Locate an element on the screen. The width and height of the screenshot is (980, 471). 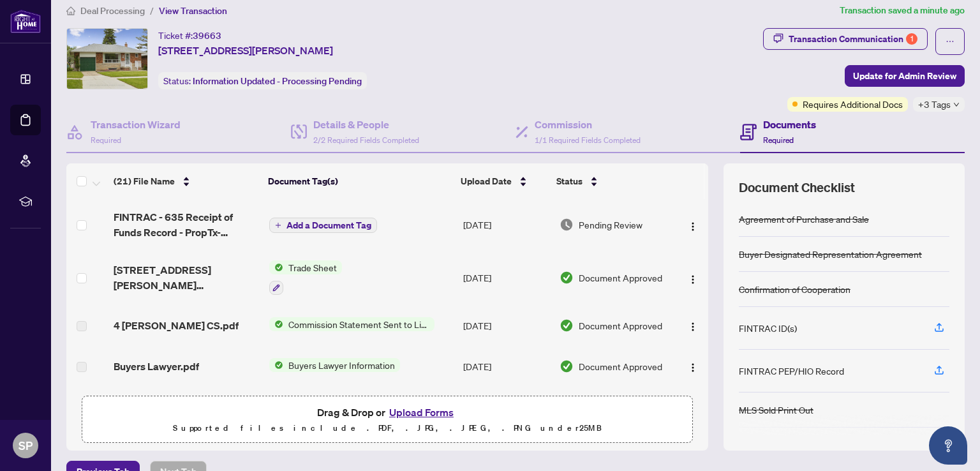
span: Buyers Lawyer Information is located at coordinates (342, 365).